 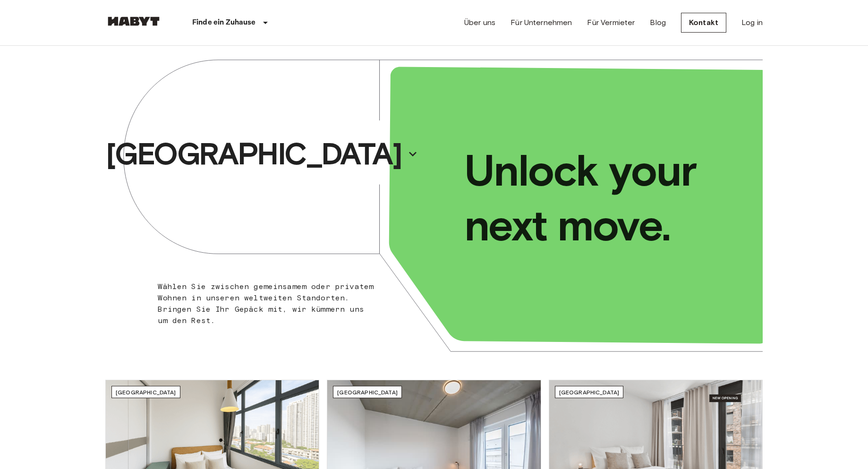 I want to click on a: Blog, so click(x=658, y=22).